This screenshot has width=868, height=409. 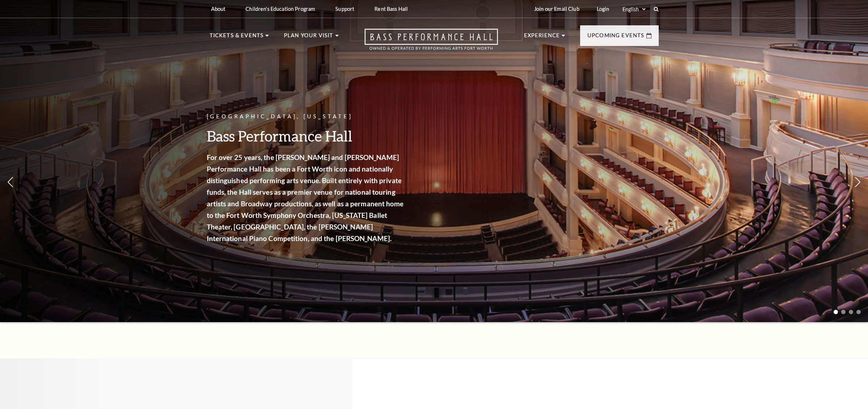 What do you see at coordinates (237, 38) in the screenshot?
I see `p: Tickets & Events` at bounding box center [237, 38].